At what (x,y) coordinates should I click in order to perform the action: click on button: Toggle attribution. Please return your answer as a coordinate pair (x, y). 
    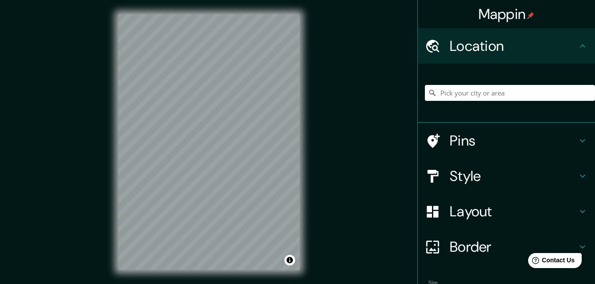
    Looking at the image, I should click on (290, 260).